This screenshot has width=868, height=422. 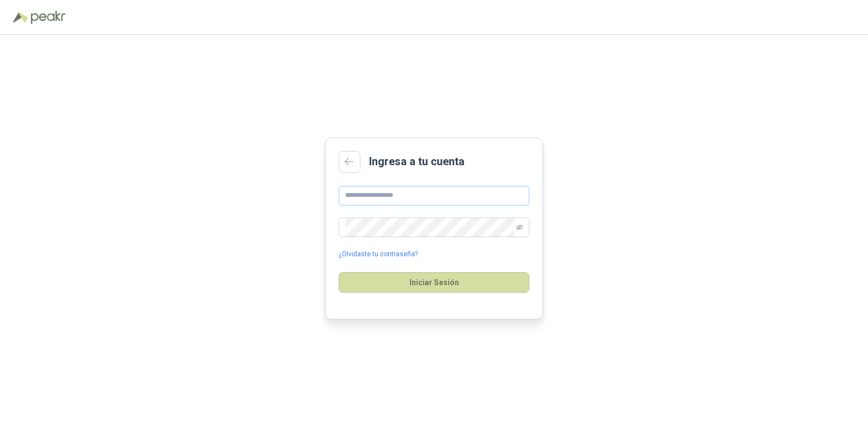 What do you see at coordinates (434, 282) in the screenshot?
I see `button: Iniciar Sesión` at bounding box center [434, 282].